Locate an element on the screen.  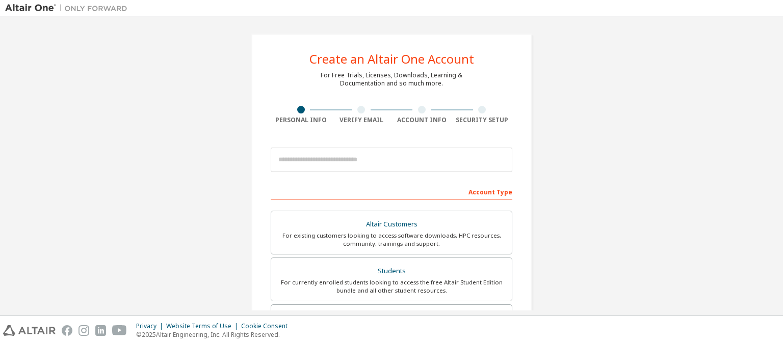
img: youtube.svg is located at coordinates (119, 331).